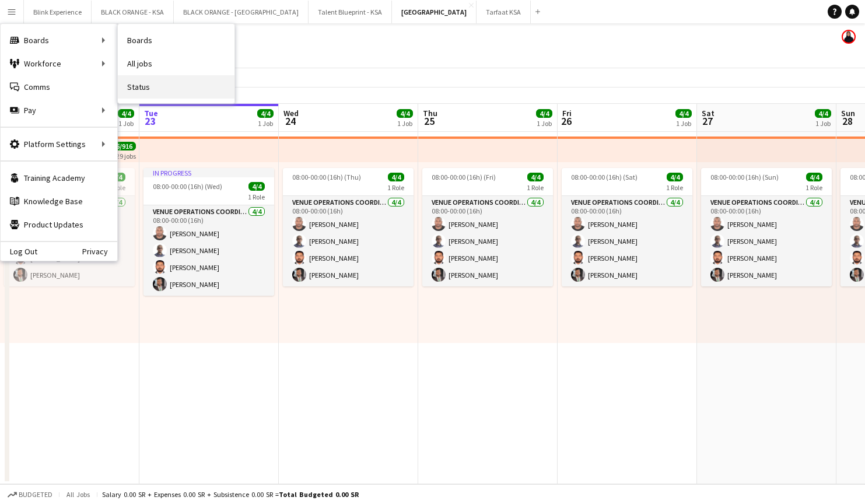 The image size is (865, 504). Describe the element at coordinates (59, 144) in the screenshot. I see `div: Platform Settings` at that location.